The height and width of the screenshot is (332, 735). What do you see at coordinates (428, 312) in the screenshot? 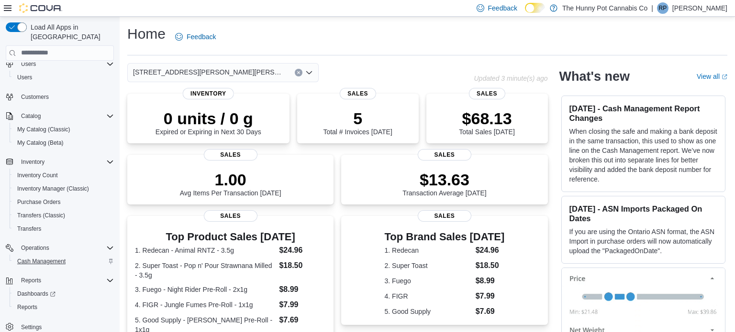
I see `dt: 5. Good Supply` at bounding box center [428, 312].